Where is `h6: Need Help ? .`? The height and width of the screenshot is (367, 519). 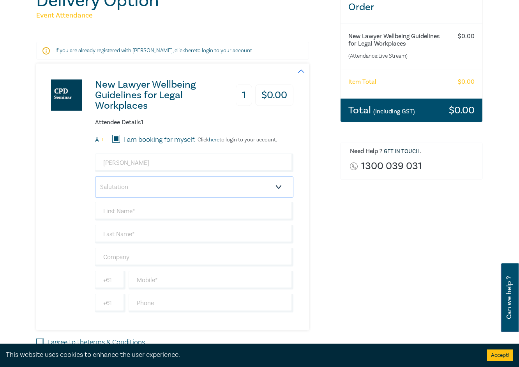
h6: Need Help ? . is located at coordinates (413, 152).